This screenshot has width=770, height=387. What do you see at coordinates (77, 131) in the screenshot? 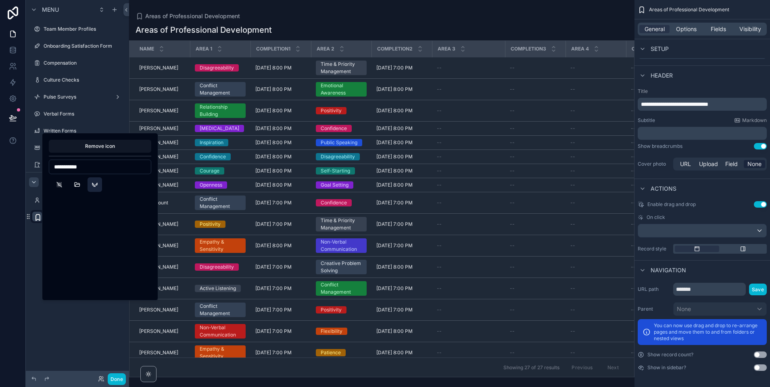
I see `a: Written Forms` at bounding box center [77, 131].